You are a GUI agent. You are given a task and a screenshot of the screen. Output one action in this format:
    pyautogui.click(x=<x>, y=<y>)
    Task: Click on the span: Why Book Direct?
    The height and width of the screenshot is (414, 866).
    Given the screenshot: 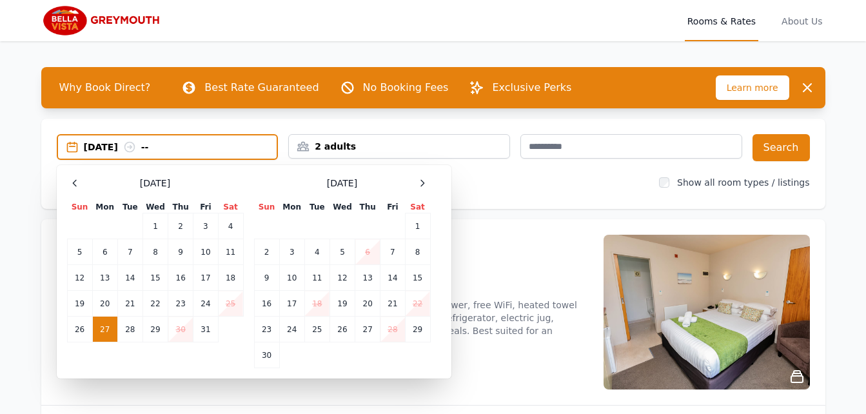 What is the action you would take?
    pyautogui.click(x=105, y=88)
    